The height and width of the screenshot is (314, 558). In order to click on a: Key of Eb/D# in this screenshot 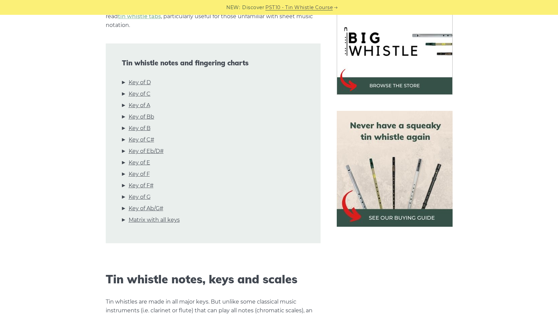, I will do `click(146, 151)`.